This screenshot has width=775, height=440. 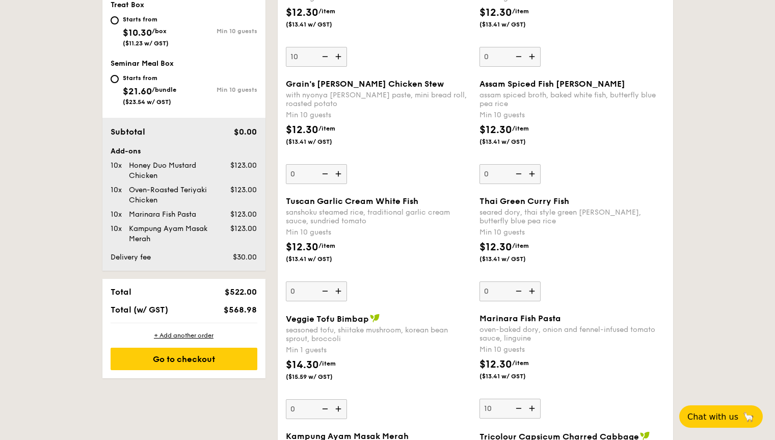 I want to click on span: /bundle, so click(x=164, y=90).